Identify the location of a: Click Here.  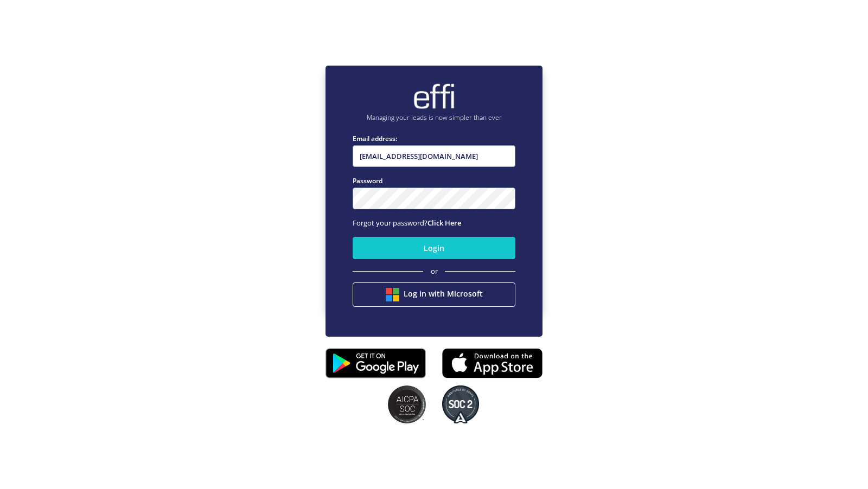
(445, 222).